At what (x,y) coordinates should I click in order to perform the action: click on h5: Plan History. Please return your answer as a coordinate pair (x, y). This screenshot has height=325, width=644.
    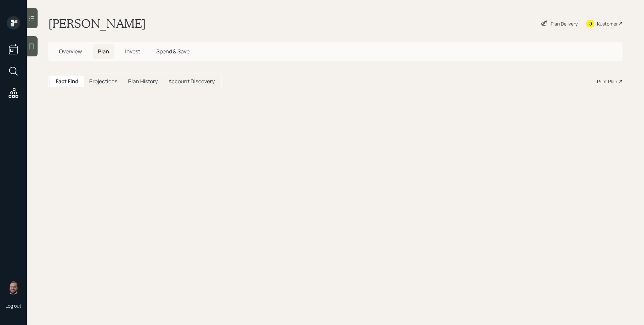
    Looking at the image, I should click on (143, 81).